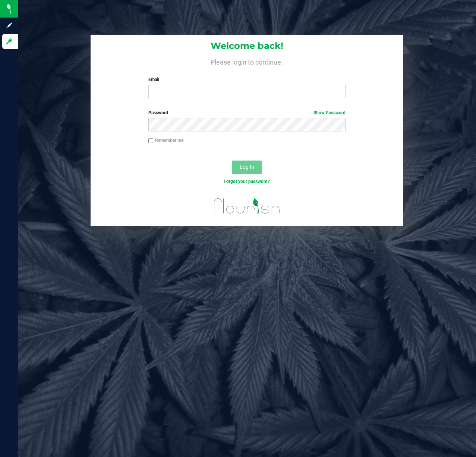 The image size is (476, 457). I want to click on button: Log In, so click(247, 167).